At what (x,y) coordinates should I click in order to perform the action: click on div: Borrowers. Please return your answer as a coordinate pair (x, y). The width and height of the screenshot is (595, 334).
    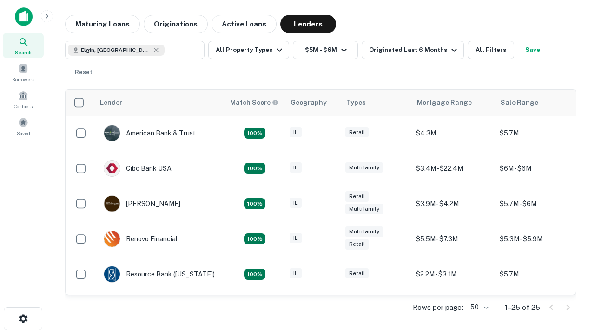
    Looking at the image, I should click on (23, 72).